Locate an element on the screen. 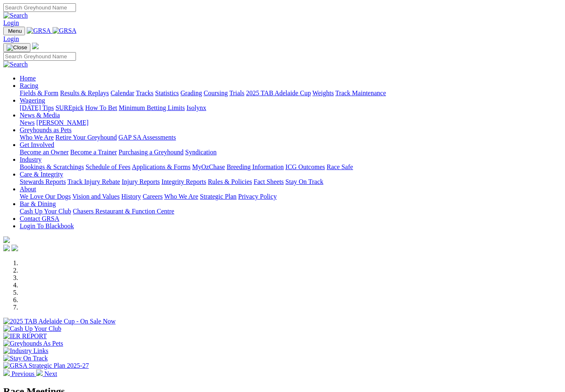  img: Cash Up Your Club is located at coordinates (32, 329).